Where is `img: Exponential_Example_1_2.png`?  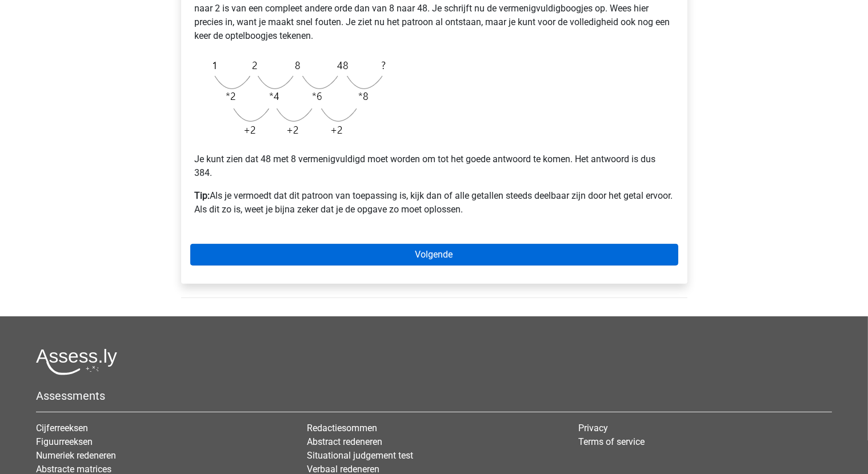 img: Exponential_Example_1_2.png is located at coordinates (293, 98).